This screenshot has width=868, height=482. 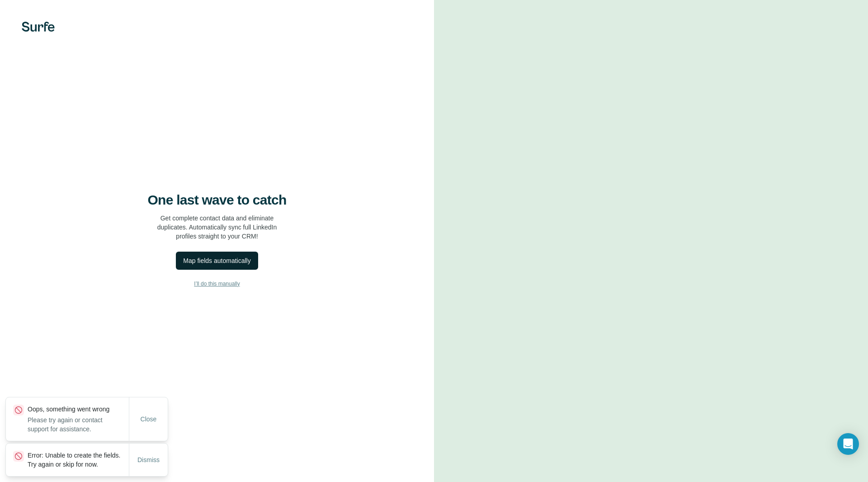 What do you see at coordinates (78, 409) in the screenshot?
I see `p: Oops, something went wrong` at bounding box center [78, 409].